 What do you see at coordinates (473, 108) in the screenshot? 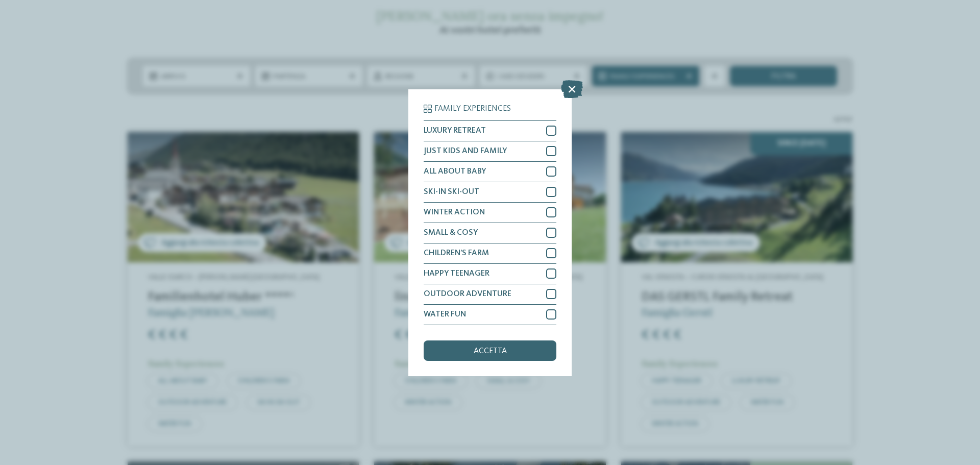
I see `span: Family Experiences` at bounding box center [473, 108].